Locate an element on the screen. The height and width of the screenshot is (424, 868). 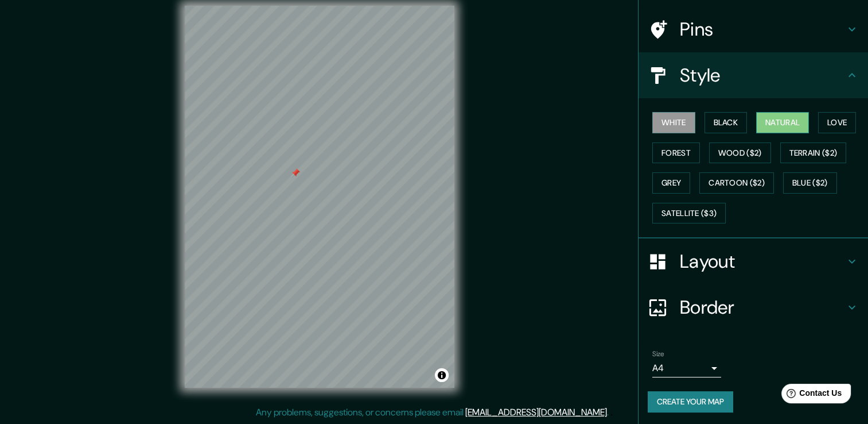
p: Any problems, suggestions, or concerns please email . is located at coordinates (432, 412).